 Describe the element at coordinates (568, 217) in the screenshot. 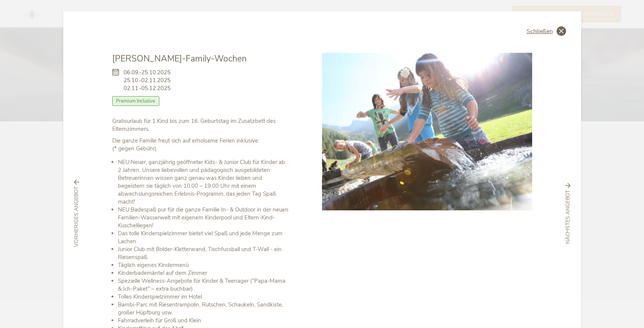

I see `span: nächstes Angebot` at that location.